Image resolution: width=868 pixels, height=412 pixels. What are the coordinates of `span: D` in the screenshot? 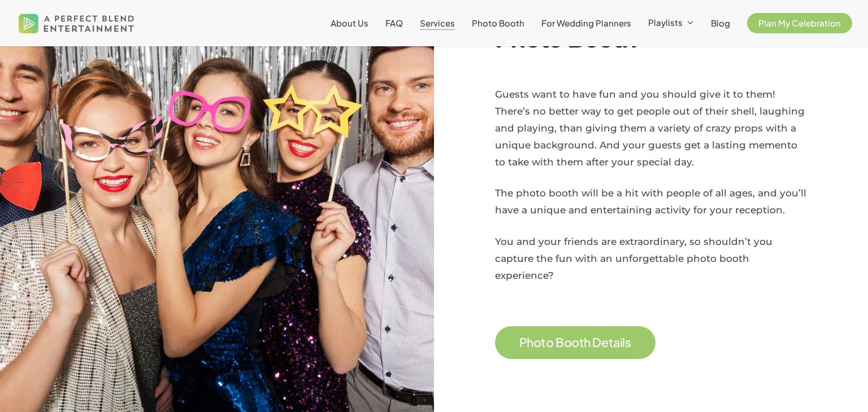 It's located at (597, 343).